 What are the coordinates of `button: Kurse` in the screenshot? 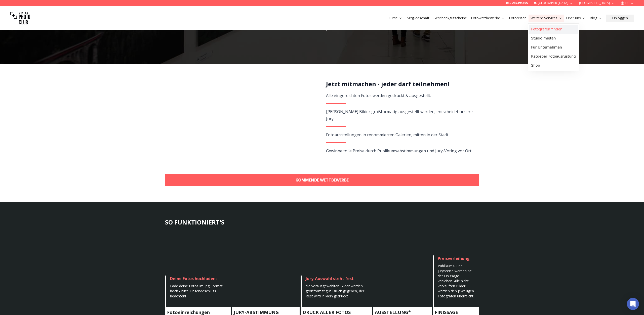 It's located at (395, 18).